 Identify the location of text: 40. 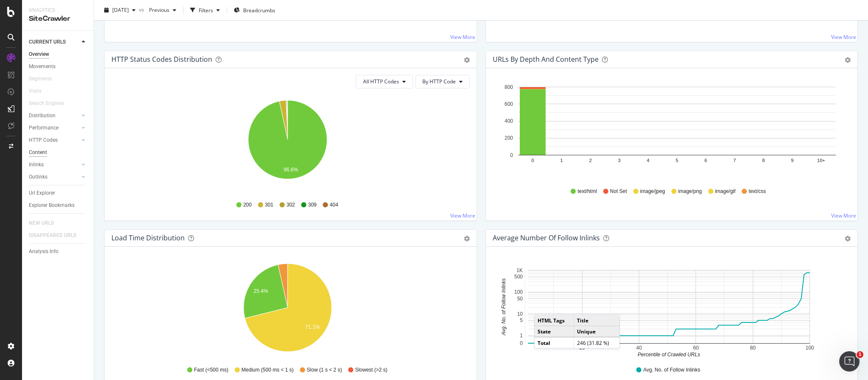
(639, 348).